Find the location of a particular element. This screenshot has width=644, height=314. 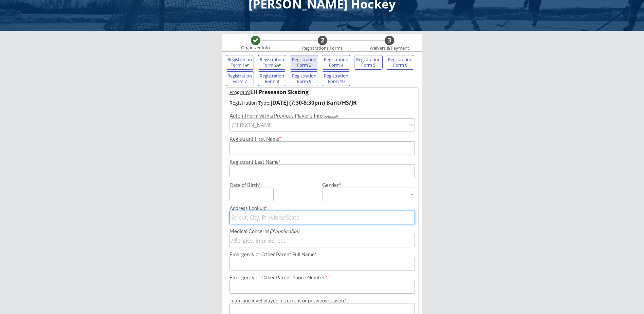

div: Registration Form 6 is located at coordinates (400, 62).